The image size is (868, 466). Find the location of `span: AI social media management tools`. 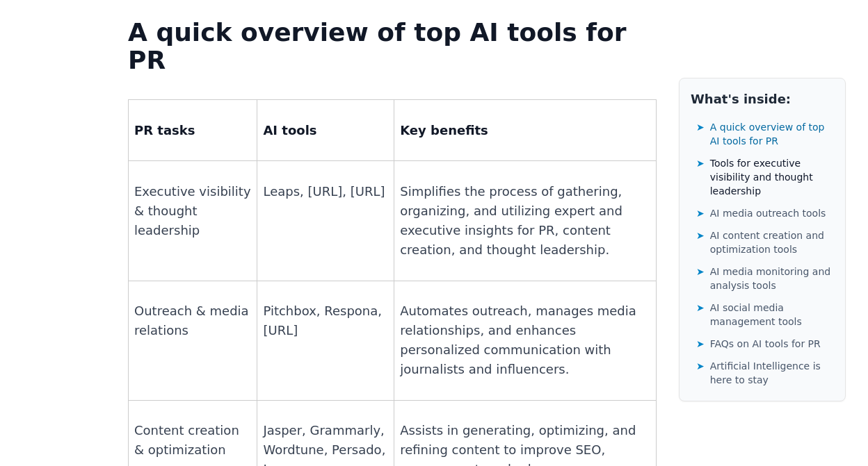

span: AI social media management tools is located at coordinates (772, 315).